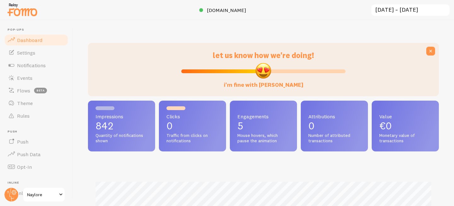 This screenshot has width=454, height=206. I want to click on a: Events, so click(36, 78).